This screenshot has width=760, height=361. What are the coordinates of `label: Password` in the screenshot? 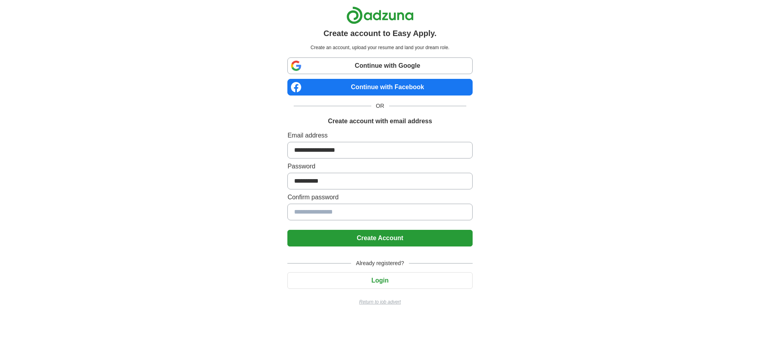 It's located at (380, 166).